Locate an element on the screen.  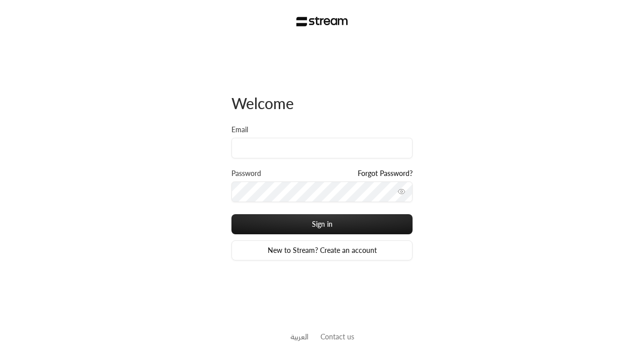
button: toggle password visibility is located at coordinates (402, 192).